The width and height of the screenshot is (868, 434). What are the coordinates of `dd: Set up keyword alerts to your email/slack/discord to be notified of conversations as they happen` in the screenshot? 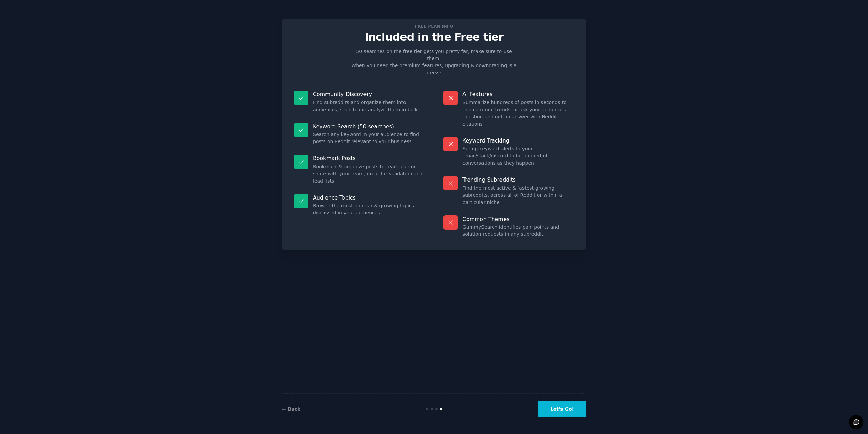 It's located at (518, 156).